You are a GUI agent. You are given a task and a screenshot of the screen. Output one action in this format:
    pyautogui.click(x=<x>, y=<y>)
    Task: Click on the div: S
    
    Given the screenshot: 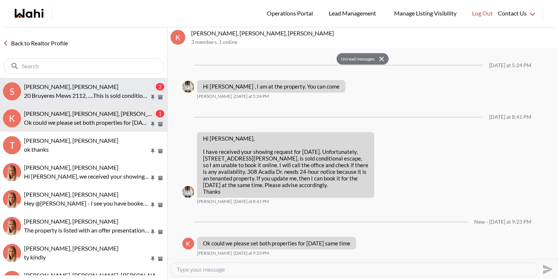 What is the action you would take?
    pyautogui.click(x=12, y=91)
    